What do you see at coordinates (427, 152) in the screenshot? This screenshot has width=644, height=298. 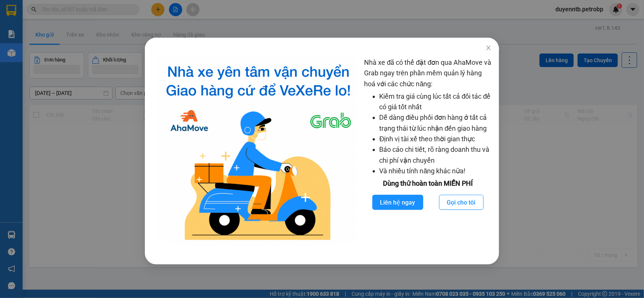 I see `div: Nhà xe đã có thể đặt đơn qua AhaMove và Grab ngay trên phần mềm quản lý hàng hoá với các chức năng:` at bounding box center [427, 152].